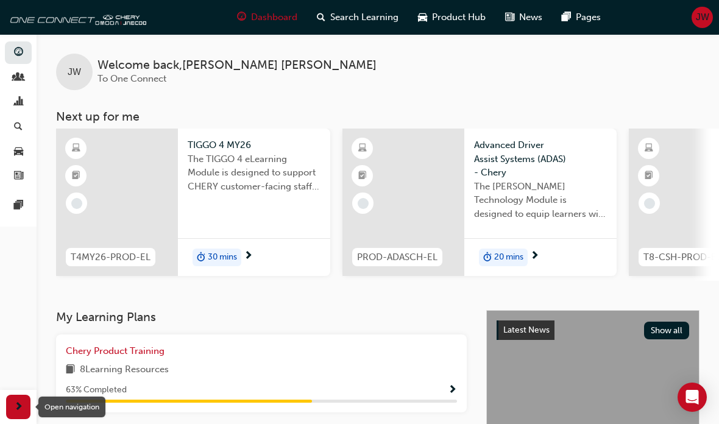 The width and height of the screenshot is (719, 424). I want to click on span: 20 mins, so click(508, 257).